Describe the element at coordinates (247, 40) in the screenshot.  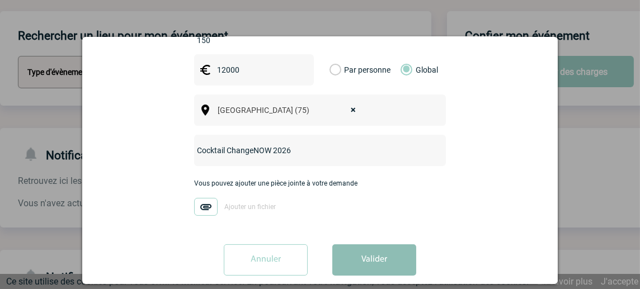
I see `input: Nombre de participants` at that location.